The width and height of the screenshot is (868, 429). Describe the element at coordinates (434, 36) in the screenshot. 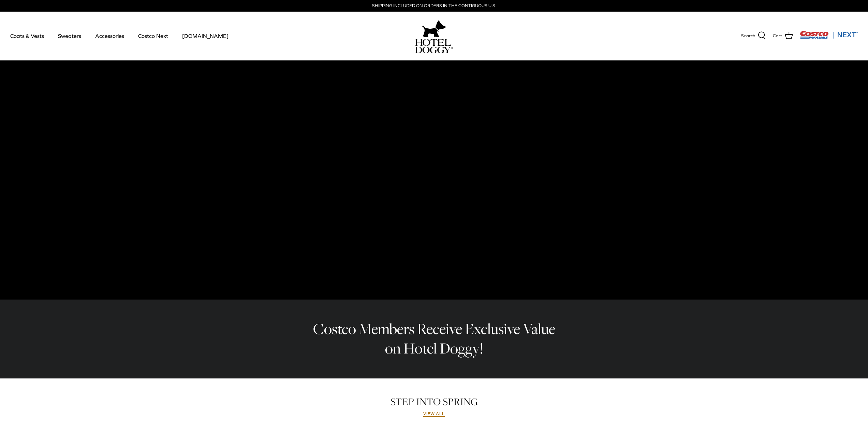

I see `a: hoteldoggy.com hoteldoggycom` at that location.